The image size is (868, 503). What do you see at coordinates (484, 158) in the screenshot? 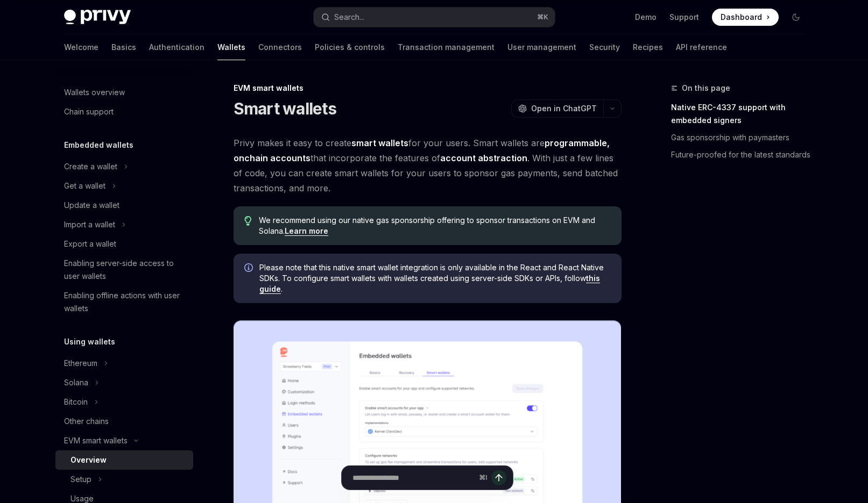
I see `a: account abstraction` at bounding box center [484, 158].